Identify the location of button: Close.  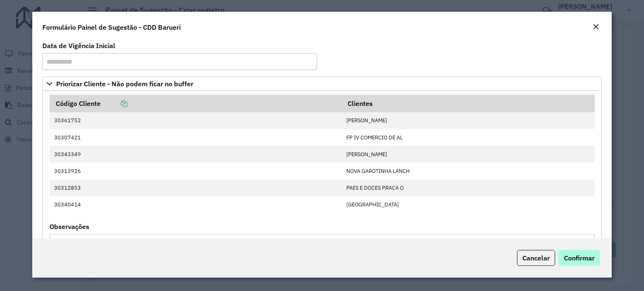
(595, 27).